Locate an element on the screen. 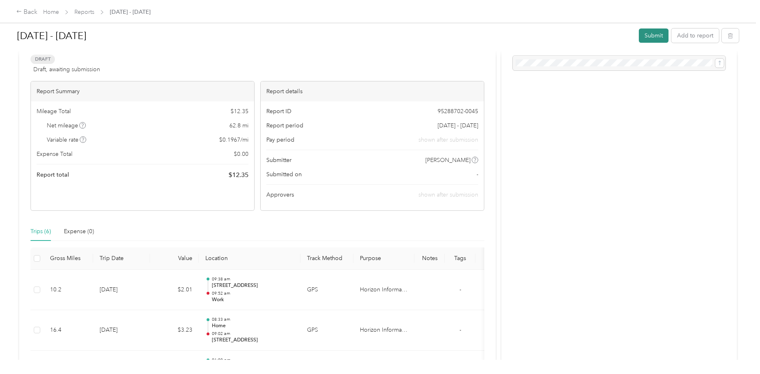 This screenshot has width=760, height=374. div: Back is located at coordinates (27, 12).